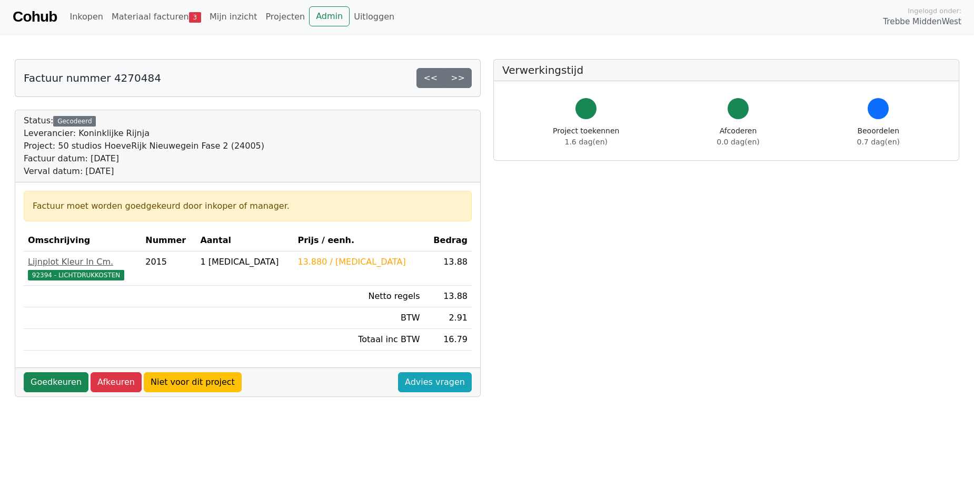 The image size is (974, 504). Describe the element at coordinates (359, 296) in the screenshot. I see `td: Netto regels` at that location.